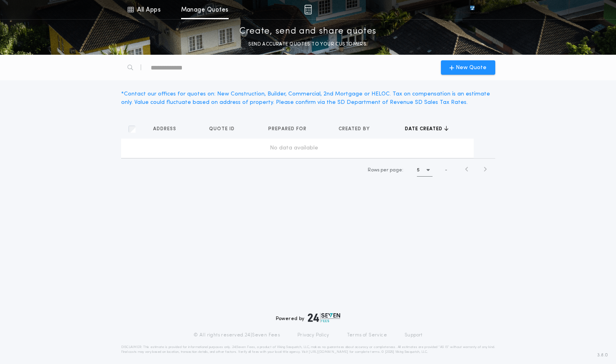 The height and width of the screenshot is (364, 616). Describe the element at coordinates (313, 335) in the screenshot. I see `a: Privacy Policy` at that location.